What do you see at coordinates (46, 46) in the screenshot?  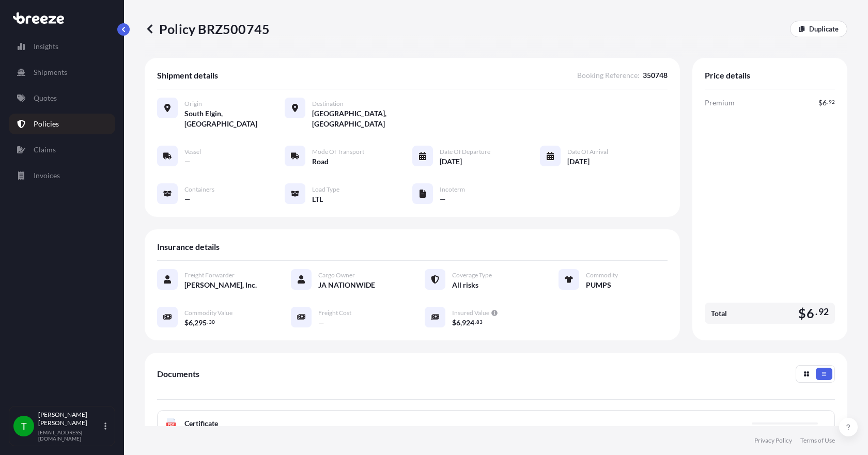 I see `p: Insights` at bounding box center [46, 46].